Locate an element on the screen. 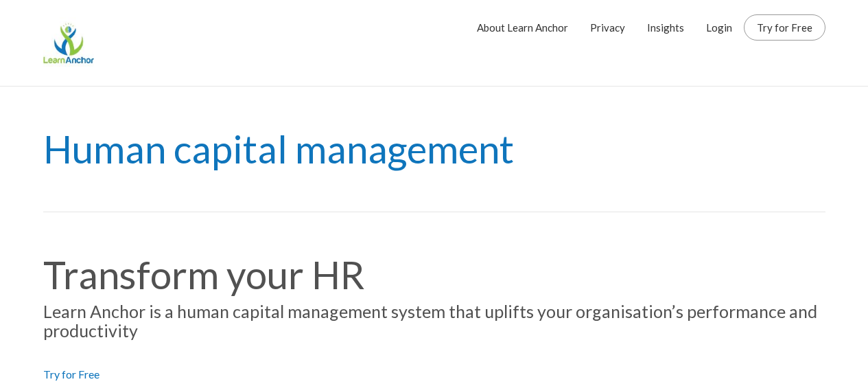 Image resolution: width=868 pixels, height=384 pixels. h1: Transform your HR is located at coordinates (435, 275).